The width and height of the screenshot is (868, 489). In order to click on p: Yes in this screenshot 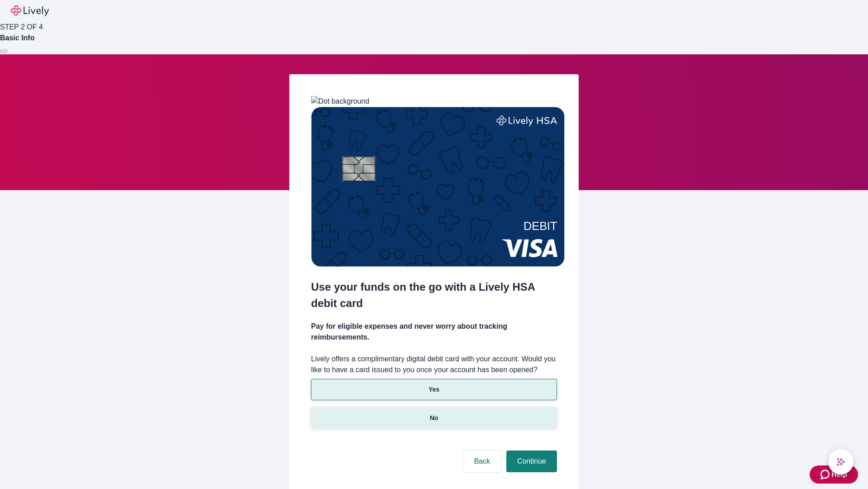, I will do `click(434, 389)`.